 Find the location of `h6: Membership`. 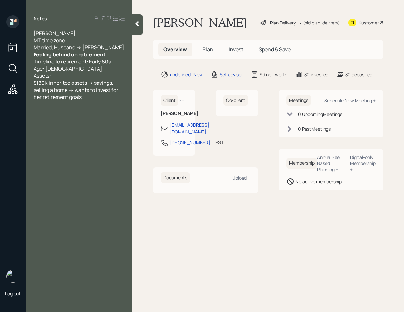

h6: Membership is located at coordinates (301, 163).